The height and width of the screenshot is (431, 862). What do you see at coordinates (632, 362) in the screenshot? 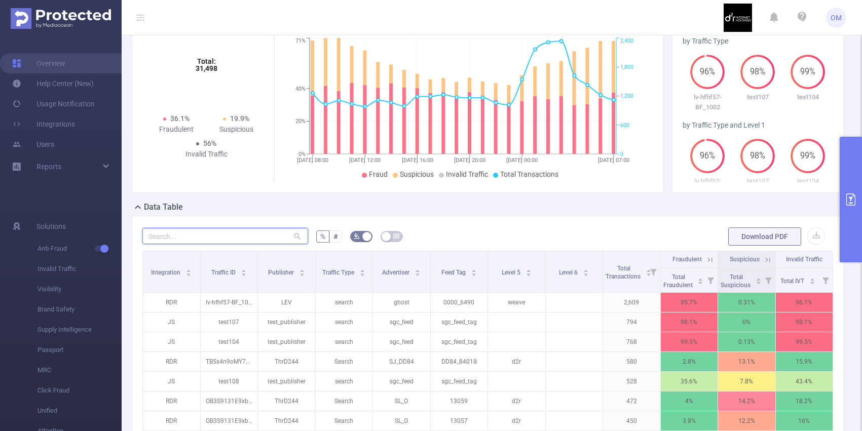
I see `p: 580` at bounding box center [632, 362].